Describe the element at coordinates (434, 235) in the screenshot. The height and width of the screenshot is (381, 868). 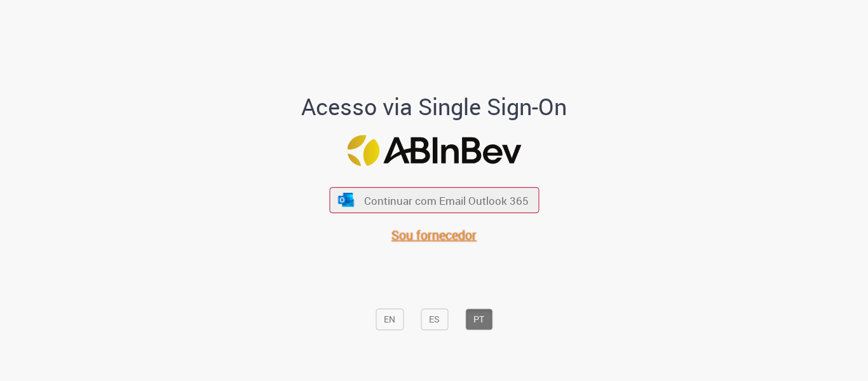
I see `span: Sou fornecedor` at that location.